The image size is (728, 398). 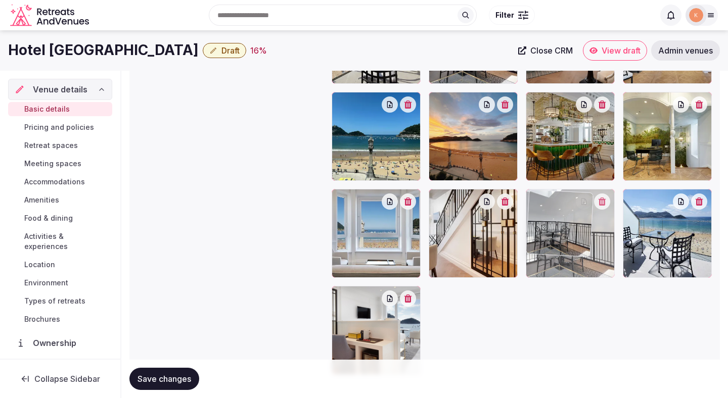 What do you see at coordinates (224, 51) in the screenshot?
I see `button: Draft` at bounding box center [224, 51].